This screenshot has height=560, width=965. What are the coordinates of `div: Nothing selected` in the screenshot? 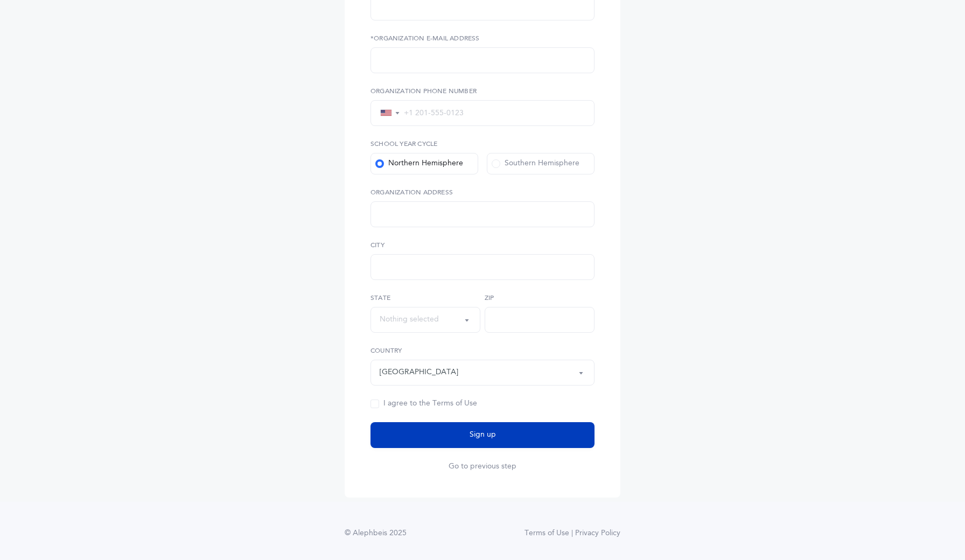 It's located at (409, 320).